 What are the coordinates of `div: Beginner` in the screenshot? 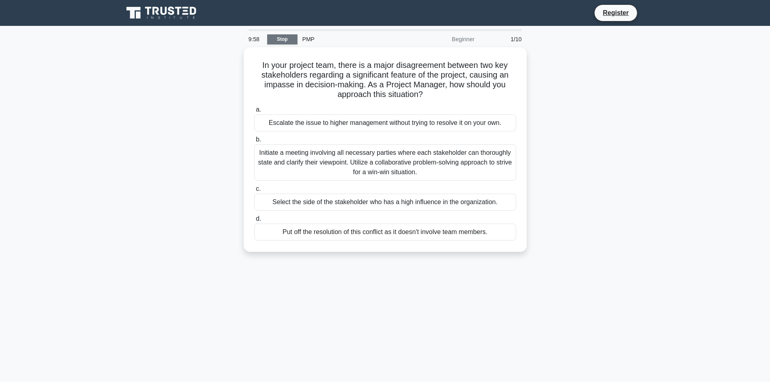 It's located at (444, 39).